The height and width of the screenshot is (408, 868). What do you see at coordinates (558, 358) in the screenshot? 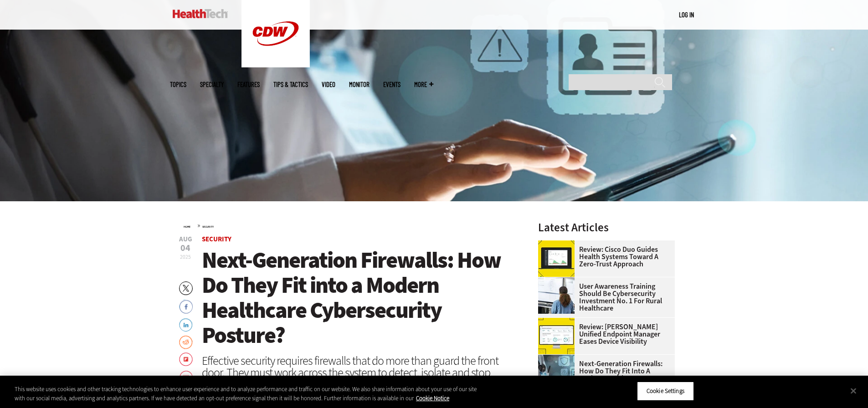
I see `a: Doctor using secure tablet` at bounding box center [558, 358].